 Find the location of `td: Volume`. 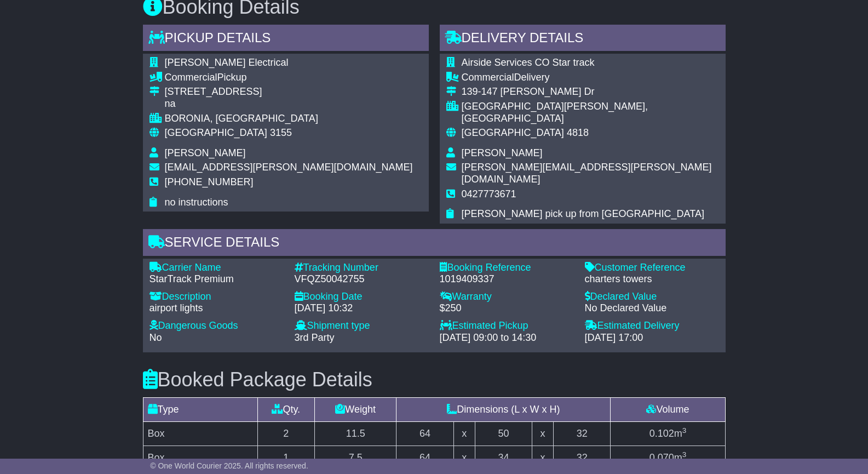

td: Volume is located at coordinates (668, 409).